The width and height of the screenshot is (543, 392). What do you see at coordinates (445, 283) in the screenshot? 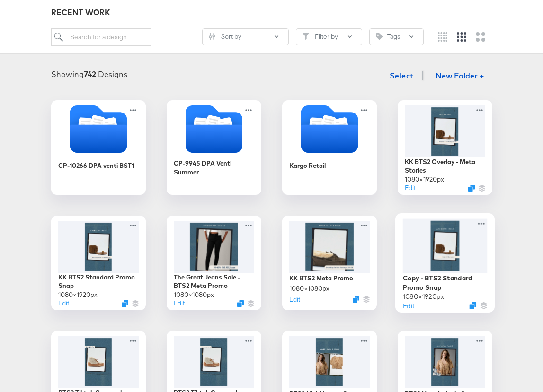
I see `div: Copy - BTS2 Standard Promo Snap` at bounding box center [445, 283].